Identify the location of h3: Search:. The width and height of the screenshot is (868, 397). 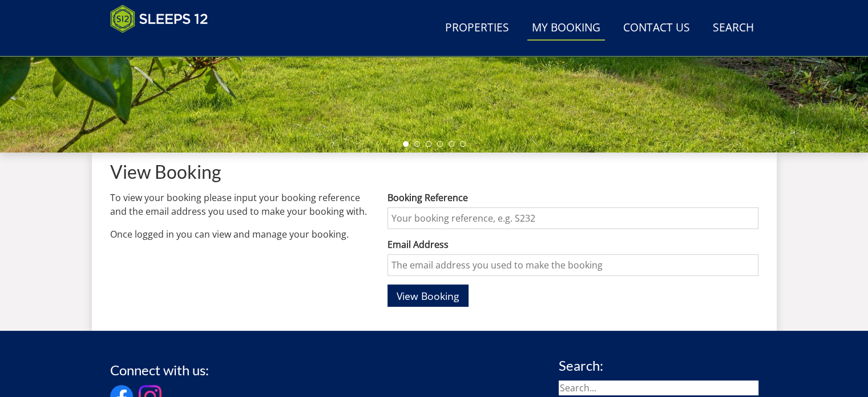
(658, 366).